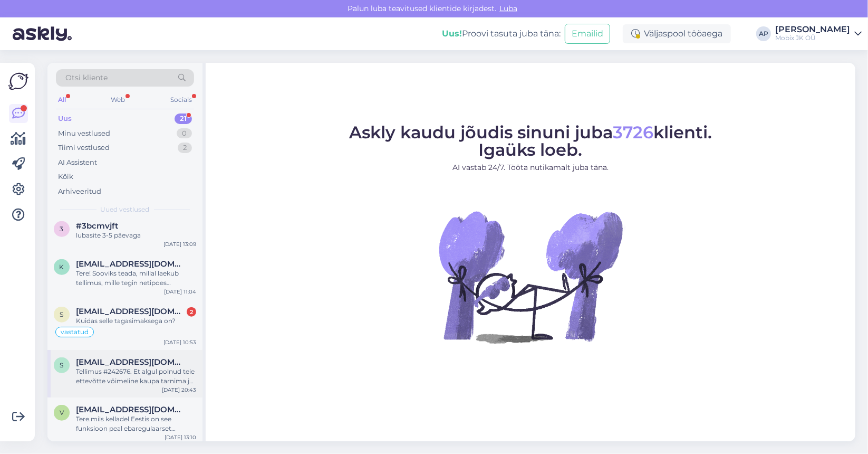  What do you see at coordinates (531, 276) in the screenshot?
I see `img: No Chat active` at bounding box center [531, 276].